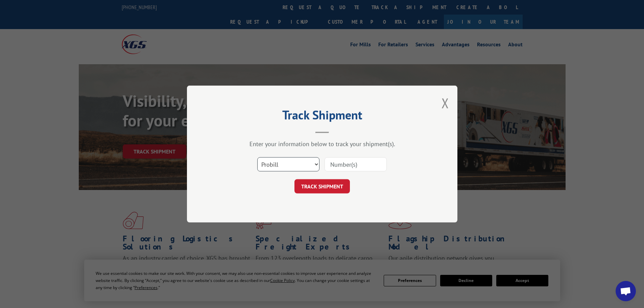  I want to click on button: TRACK SHIPMENT, so click(322, 186).